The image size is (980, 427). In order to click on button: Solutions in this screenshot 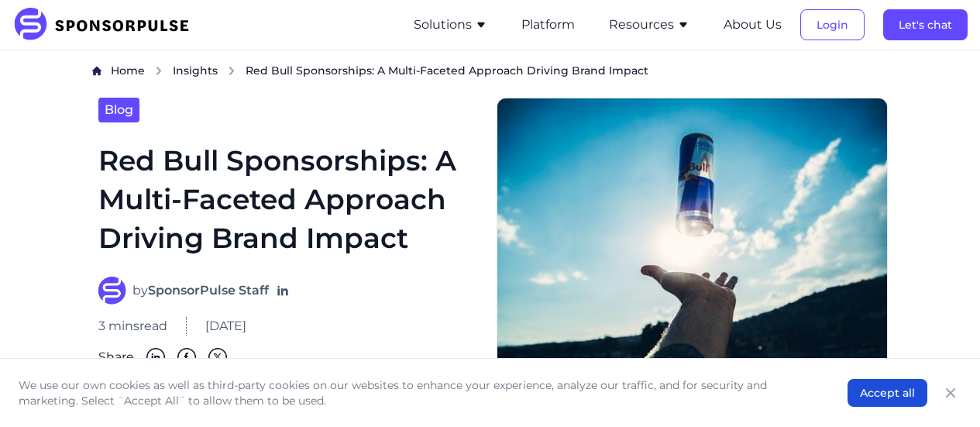, I will do `click(450, 25)`.